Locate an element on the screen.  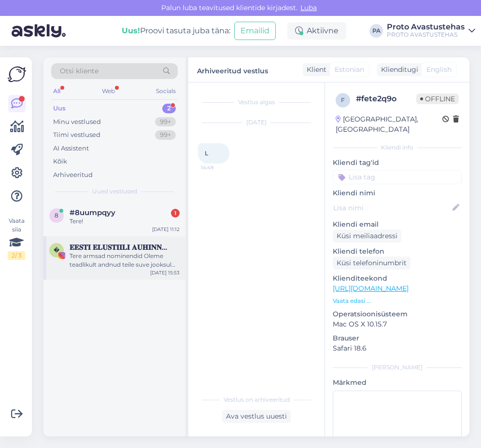
span: English is located at coordinates (439, 70).